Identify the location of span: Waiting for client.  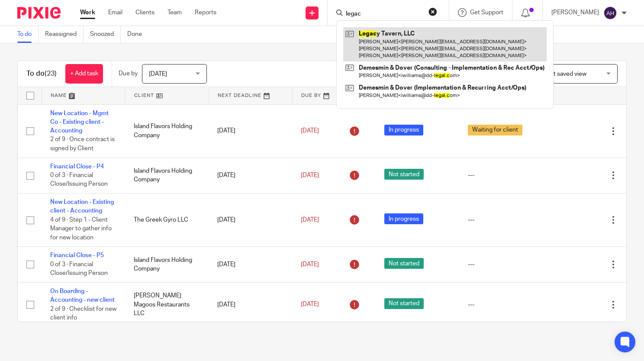
(495, 129).